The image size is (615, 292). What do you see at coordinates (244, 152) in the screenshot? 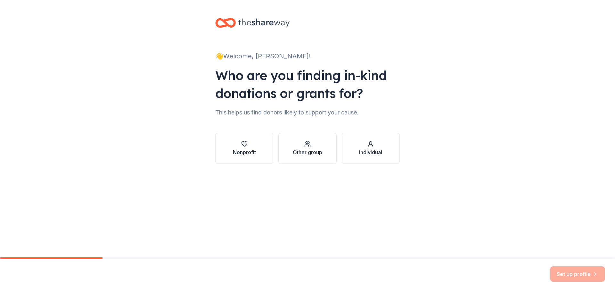
I see `div: Nonprofit` at bounding box center [244, 152].